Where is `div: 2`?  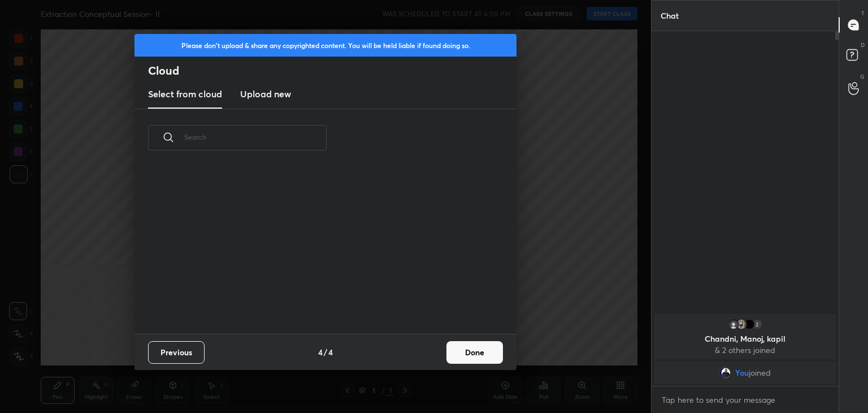 div: 2 is located at coordinates (758, 324).